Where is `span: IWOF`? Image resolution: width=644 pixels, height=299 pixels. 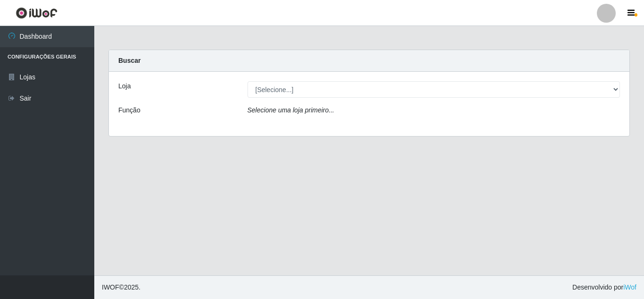
span: IWOF is located at coordinates (110, 287).